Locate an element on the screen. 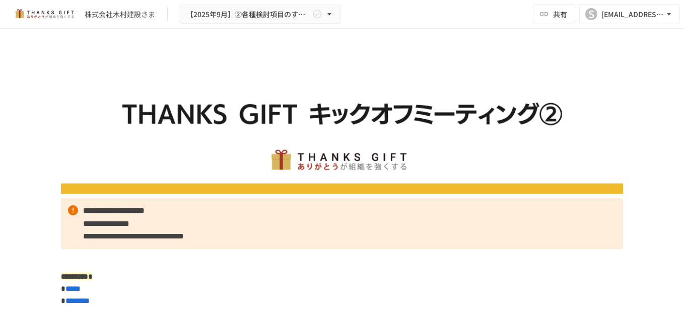 The image size is (684, 327). div: 株式会社木村建設さま is located at coordinates (120, 14).